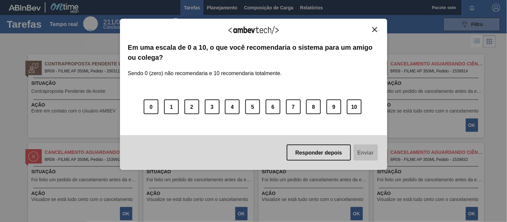 This screenshot has height=222, width=507. What do you see at coordinates (232, 107) in the screenshot?
I see `font: 4` at bounding box center [232, 107].